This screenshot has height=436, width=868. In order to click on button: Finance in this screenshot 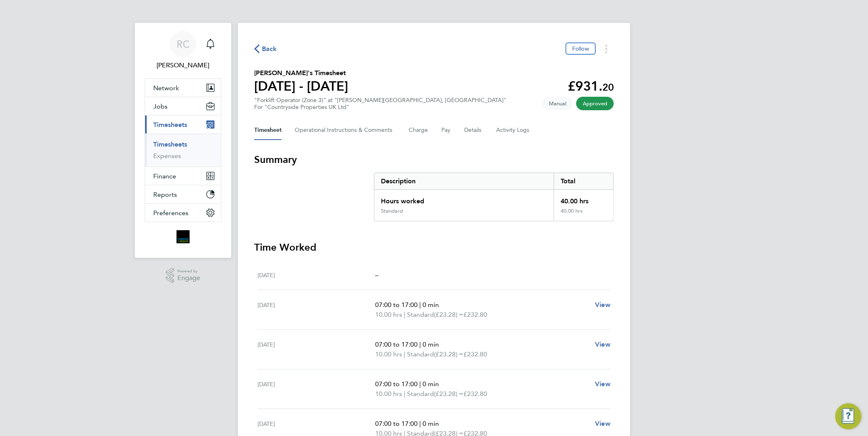, I will do `click(183, 176)`.